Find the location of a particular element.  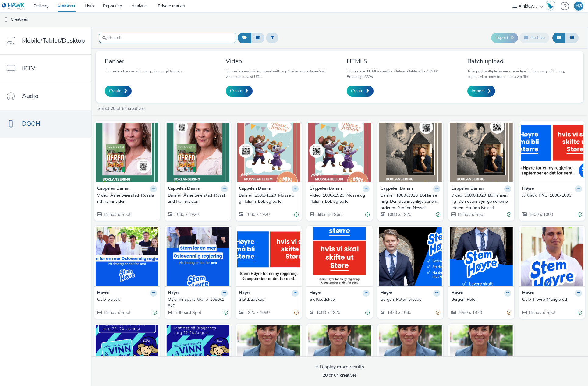

img: Oslo_innspurt_tbane_1080x1920 visual is located at coordinates (198, 257).